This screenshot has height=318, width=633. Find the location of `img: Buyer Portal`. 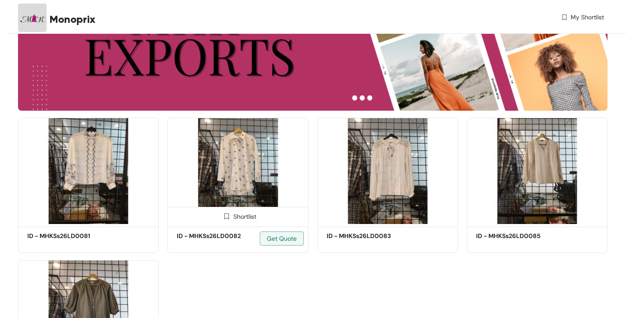

img: Buyer Portal is located at coordinates (32, 18).